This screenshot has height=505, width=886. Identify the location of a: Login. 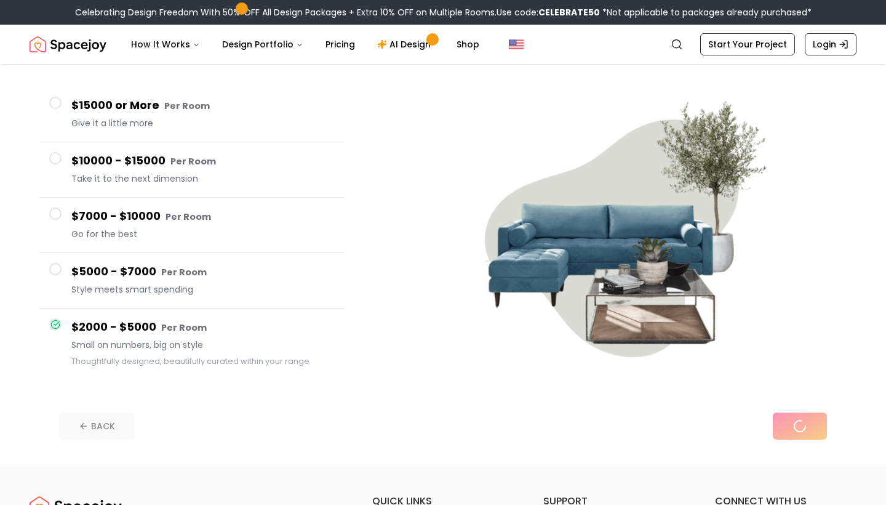
(831, 44).